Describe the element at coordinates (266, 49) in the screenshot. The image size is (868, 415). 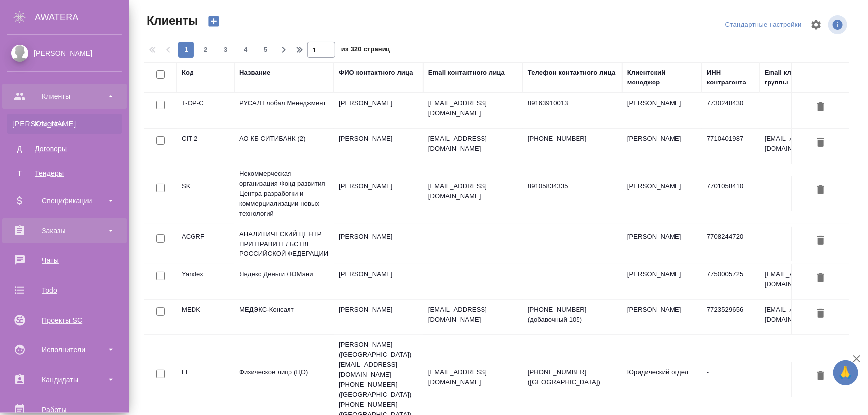
I see `button: 5` at that location.